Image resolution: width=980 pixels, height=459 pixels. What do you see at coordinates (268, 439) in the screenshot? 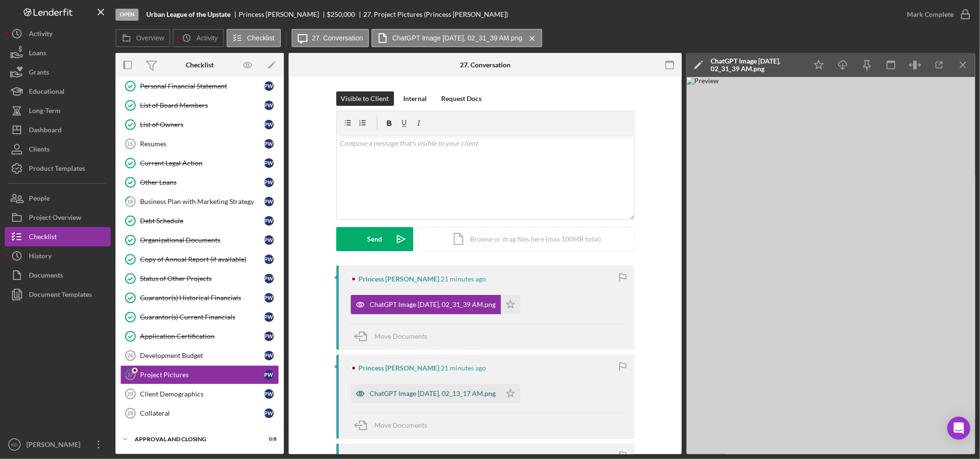
I see `div: 0 / 8` at bounding box center [268, 439].